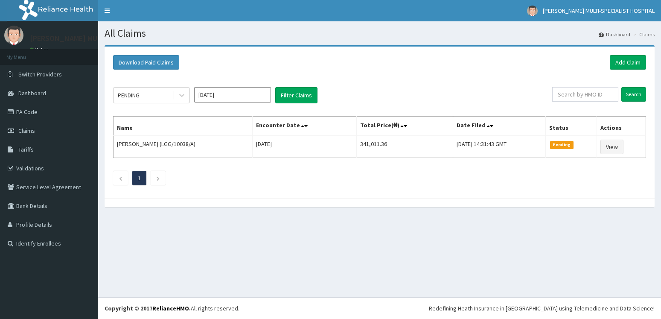 The height and width of the screenshot is (319, 661). I want to click on a: RelianceHMO, so click(171, 308).